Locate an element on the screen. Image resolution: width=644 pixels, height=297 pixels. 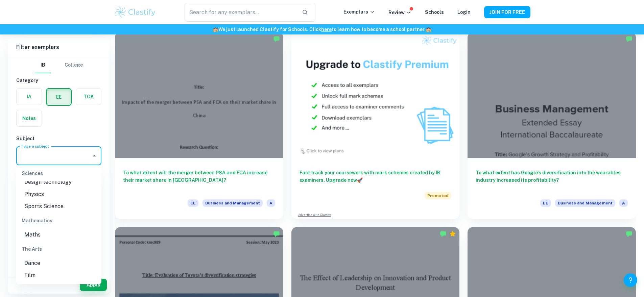
span: Promoted is located at coordinates (438, 195).